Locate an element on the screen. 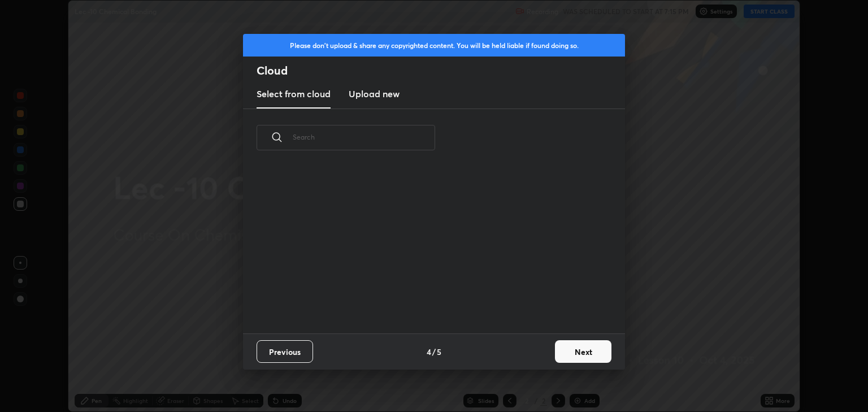 The width and height of the screenshot is (868, 412). h2: Cloud is located at coordinates (440, 71).